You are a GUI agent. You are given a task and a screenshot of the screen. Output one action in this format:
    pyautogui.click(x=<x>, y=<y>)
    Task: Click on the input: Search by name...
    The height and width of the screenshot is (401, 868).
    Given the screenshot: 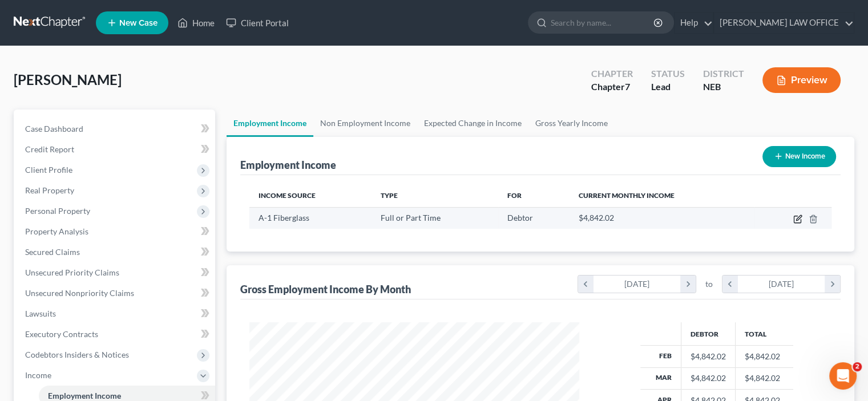 What is the action you would take?
    pyautogui.click(x=603, y=22)
    